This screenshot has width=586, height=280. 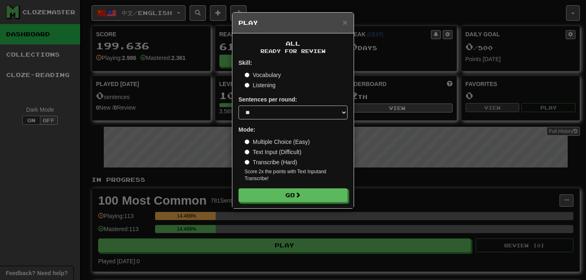 I want to click on button: Close, so click(x=345, y=22).